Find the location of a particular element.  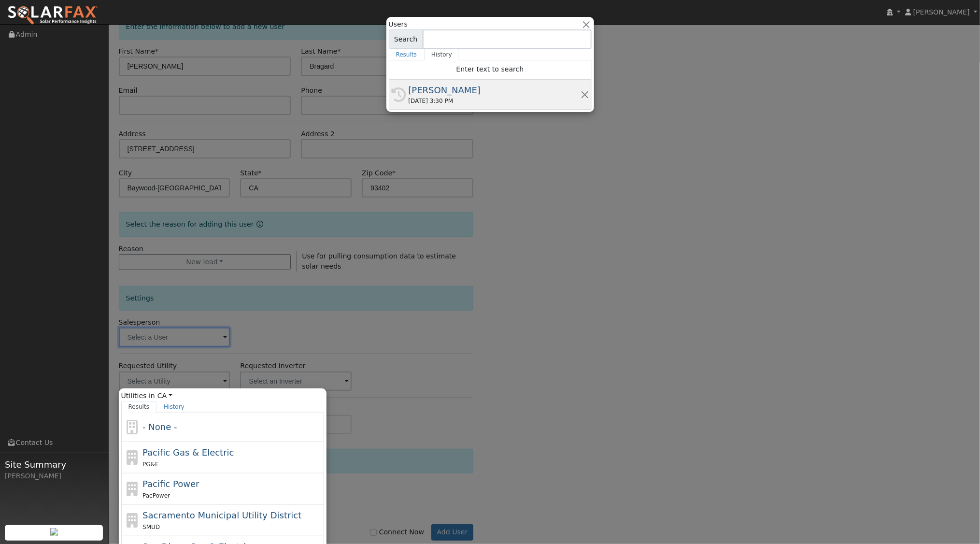

span: Enter text to search is located at coordinates (490, 69).